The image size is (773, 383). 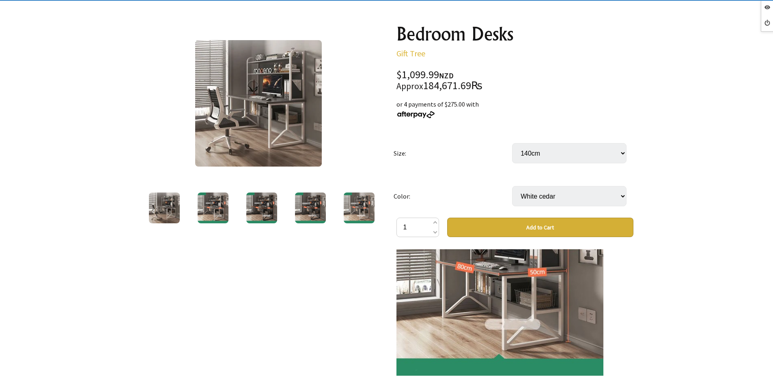 What do you see at coordinates (515, 80) in the screenshot?
I see `div: $1,099.99 184,671.69₨` at bounding box center [515, 80].